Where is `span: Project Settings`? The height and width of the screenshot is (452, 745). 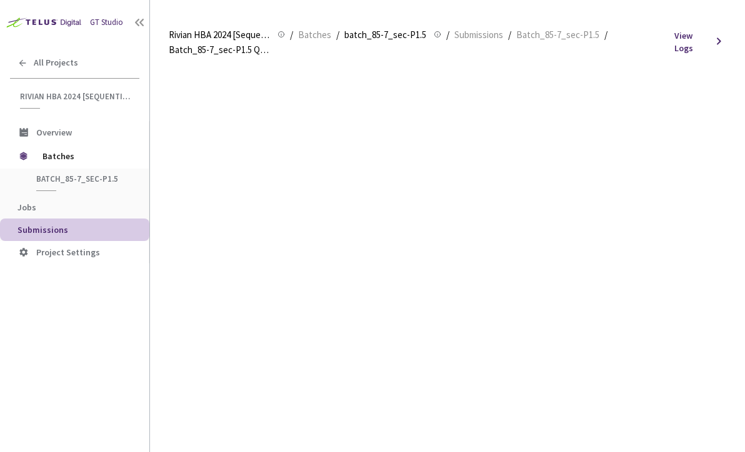
span: Project Settings is located at coordinates (68, 252).